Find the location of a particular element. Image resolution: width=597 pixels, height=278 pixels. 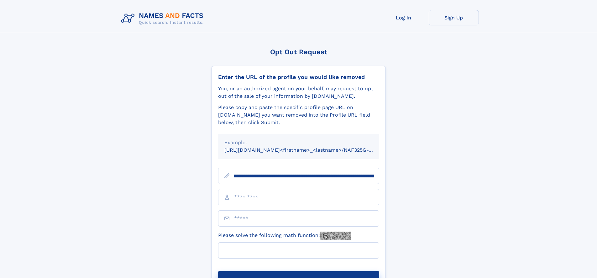

div: Example: is located at coordinates (298, 142).